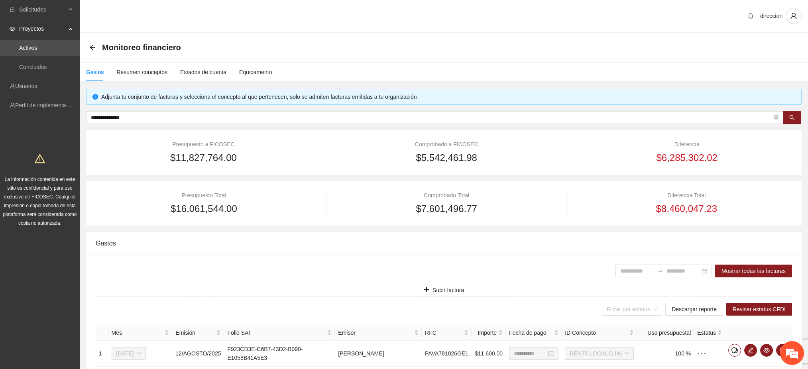 Image resolution: width=808 pixels, height=369 pixels. Describe the element at coordinates (772, 16) in the screenshot. I see `span: direccion` at that location.